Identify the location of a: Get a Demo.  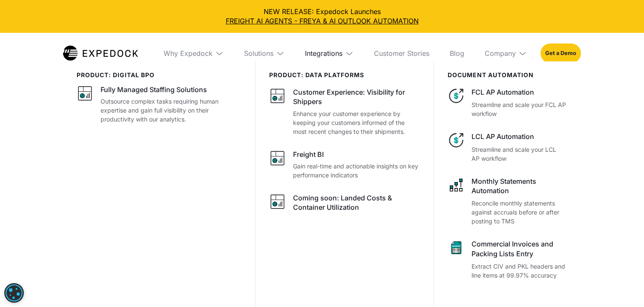
(561, 53).